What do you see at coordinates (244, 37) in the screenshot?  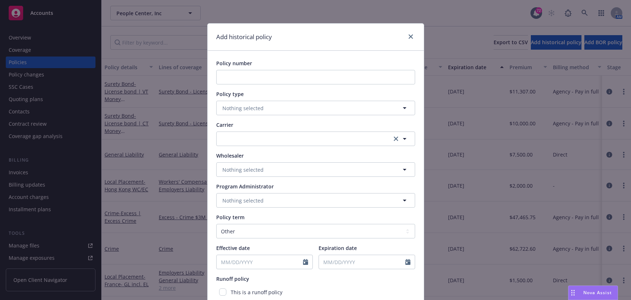 I see `h1: Add historical policy` at bounding box center [244, 37].